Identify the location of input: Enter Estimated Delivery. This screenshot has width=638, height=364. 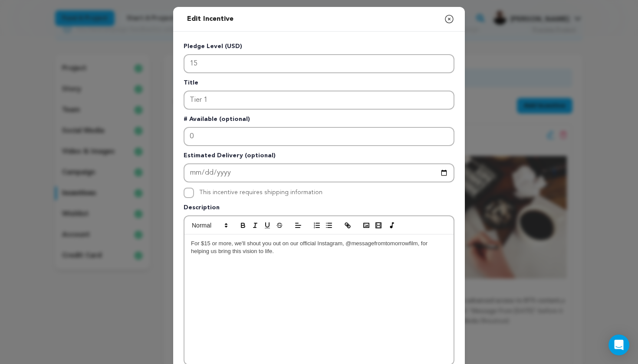
(319, 173).